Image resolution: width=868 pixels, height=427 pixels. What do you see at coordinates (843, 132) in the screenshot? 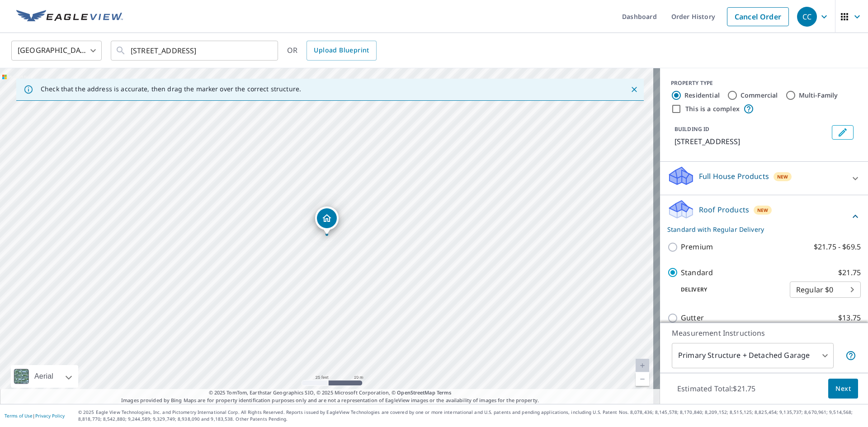
I see `button: Edit building 1` at bounding box center [843, 132].